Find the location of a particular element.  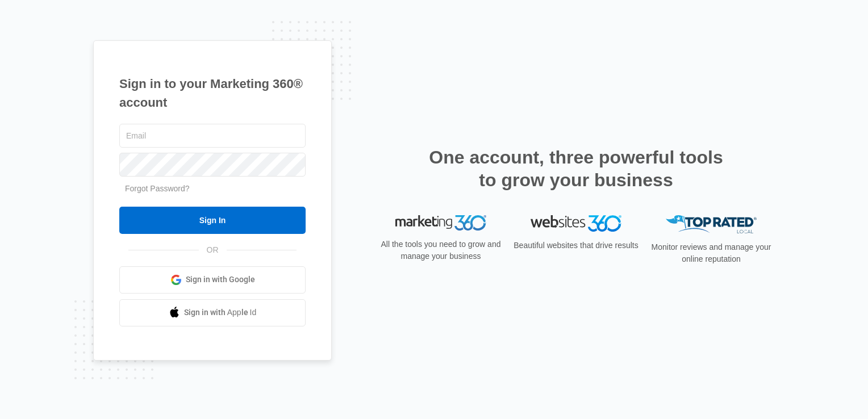

p: All the tools you need to grow and manage your business is located at coordinates (441, 251).